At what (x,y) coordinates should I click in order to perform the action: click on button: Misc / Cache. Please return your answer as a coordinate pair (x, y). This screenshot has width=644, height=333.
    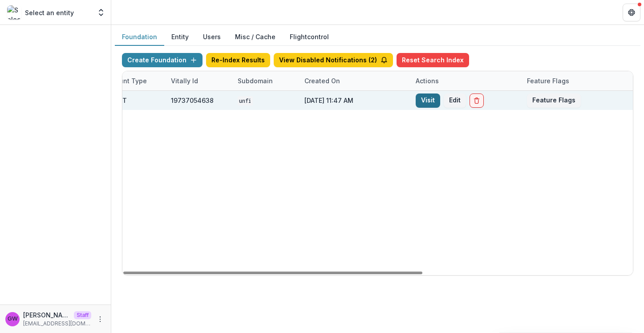
    Looking at the image, I should click on (255, 37).